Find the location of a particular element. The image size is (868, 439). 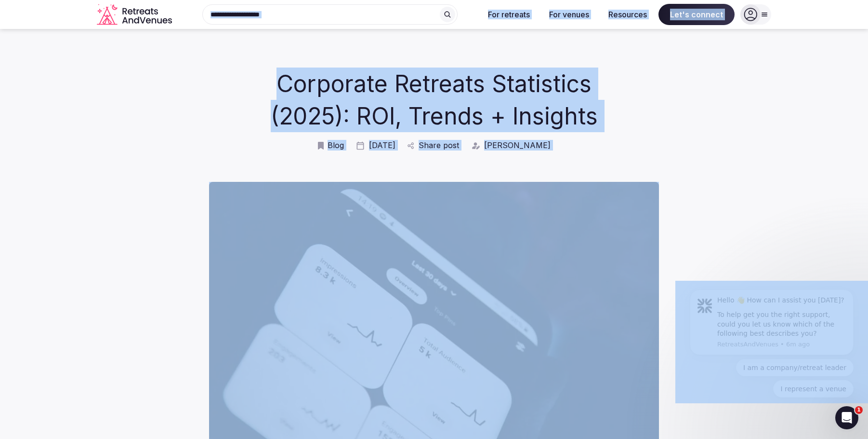

div: To help get you the right support, could you let us know which of the following best describes you? is located at coordinates (107, 44).